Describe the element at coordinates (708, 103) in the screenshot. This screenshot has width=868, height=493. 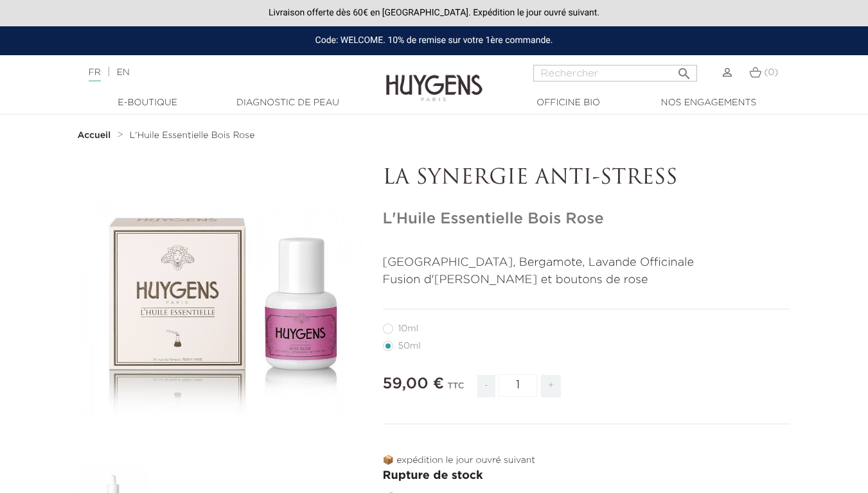
I see `a: Nos engagements` at that location.